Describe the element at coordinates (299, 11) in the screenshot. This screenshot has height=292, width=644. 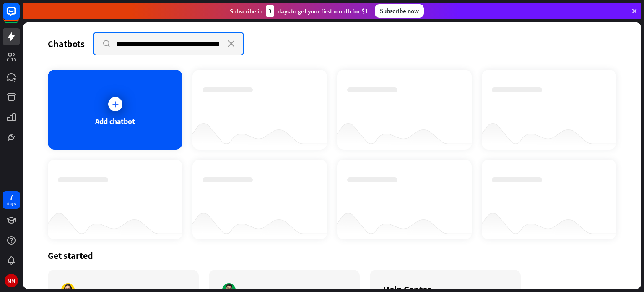
I see `div: Subscribe in days to get your first month for $1` at that location.